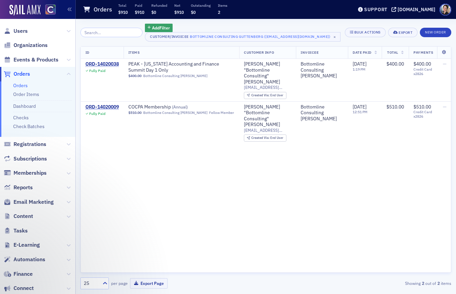  Describe the element at coordinates (111, 32) in the screenshot. I see `input: Search…` at that location.